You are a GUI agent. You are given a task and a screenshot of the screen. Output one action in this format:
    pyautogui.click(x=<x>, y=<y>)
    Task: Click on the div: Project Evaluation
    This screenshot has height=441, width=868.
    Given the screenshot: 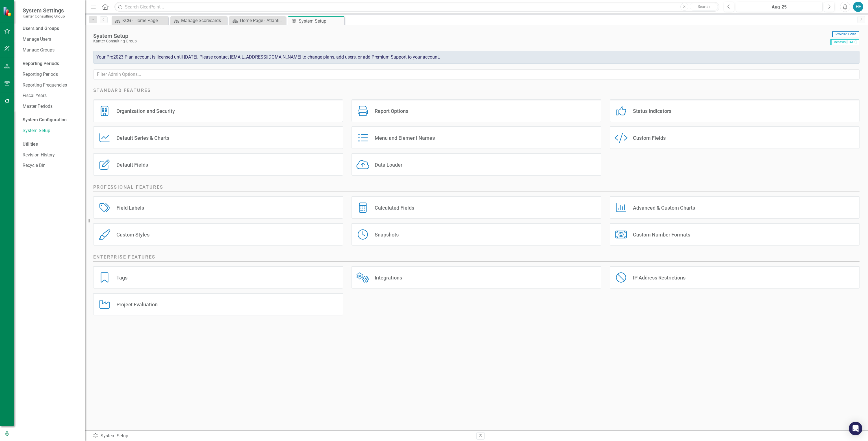 What is the action you would take?
    pyautogui.click(x=137, y=304)
    